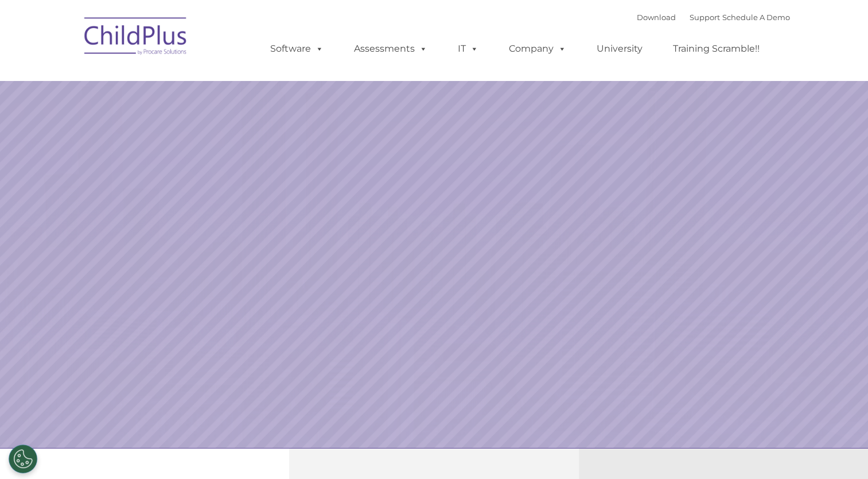 The image size is (868, 479). I want to click on a: Schedule A Demo, so click(756, 17).